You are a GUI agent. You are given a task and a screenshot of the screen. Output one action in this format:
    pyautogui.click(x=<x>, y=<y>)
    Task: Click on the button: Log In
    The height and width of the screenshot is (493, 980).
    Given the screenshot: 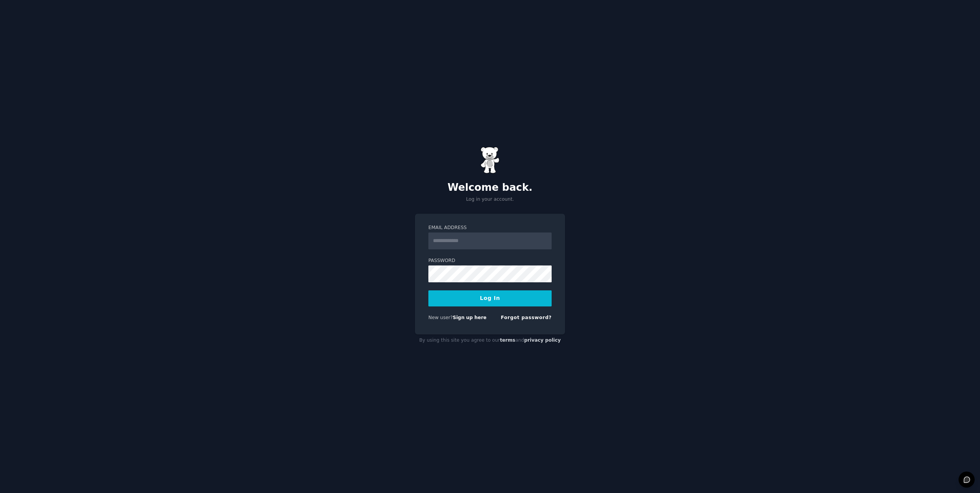 What is the action you would take?
    pyautogui.click(x=490, y=298)
    